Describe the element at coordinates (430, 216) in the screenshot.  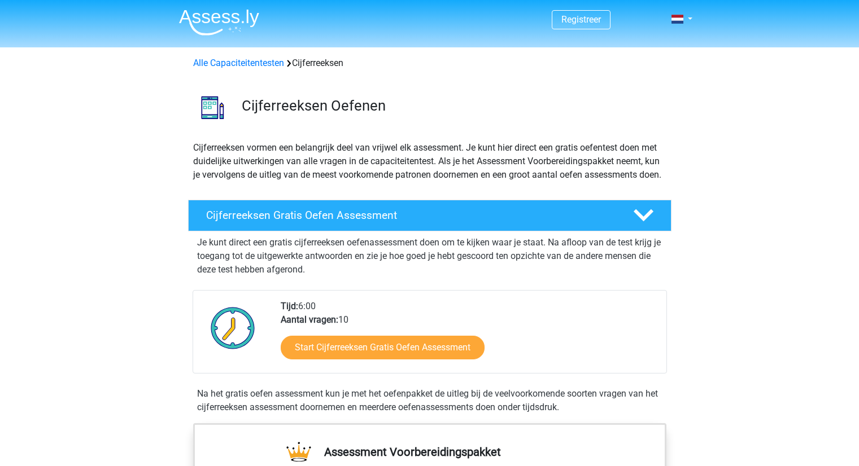
I see `a: Cijferreeksen Gratis Oefen Assessment` at that location.